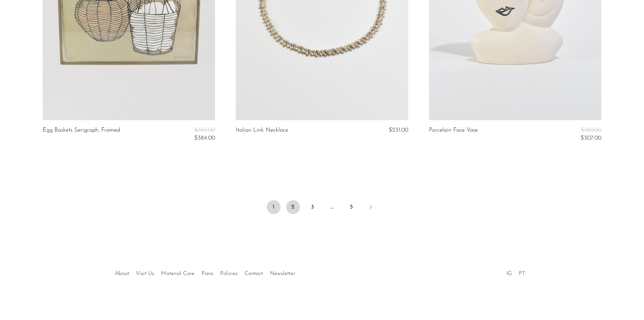 The height and width of the screenshot is (320, 644). Describe the element at coordinates (208, 274) in the screenshot. I see `a: Press` at that location.